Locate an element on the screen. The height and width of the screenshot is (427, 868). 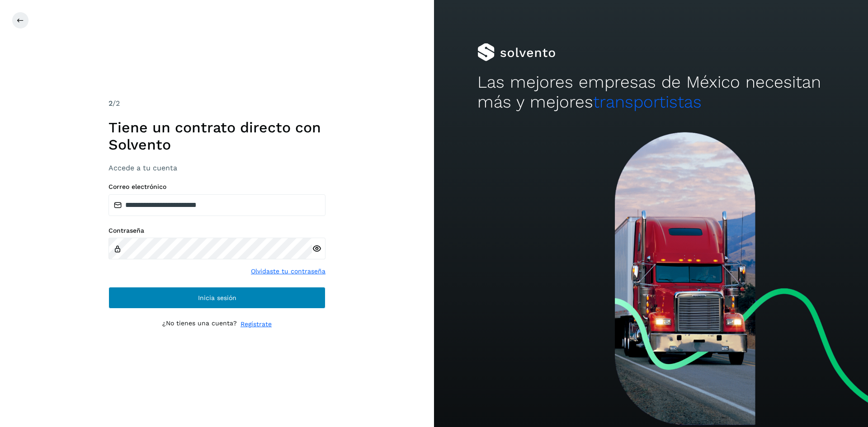
label: Contraseña is located at coordinates (217, 230).